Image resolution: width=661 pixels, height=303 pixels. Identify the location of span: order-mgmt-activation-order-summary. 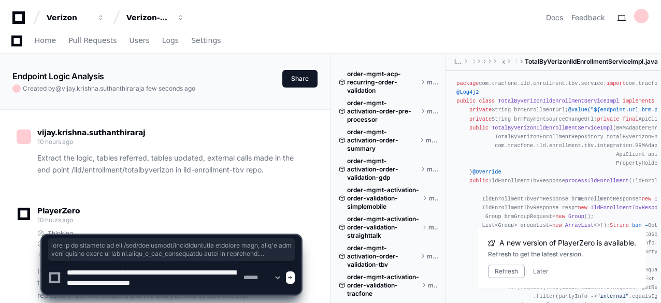
(382, 140).